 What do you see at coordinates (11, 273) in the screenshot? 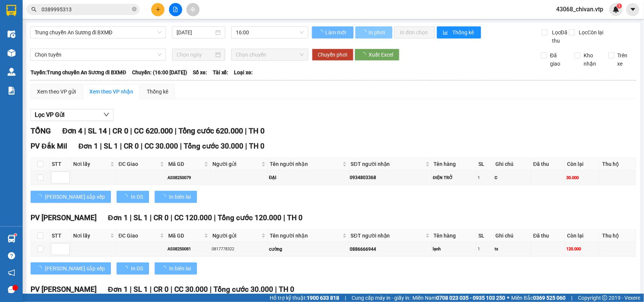
I see `span: notification` at bounding box center [11, 273].